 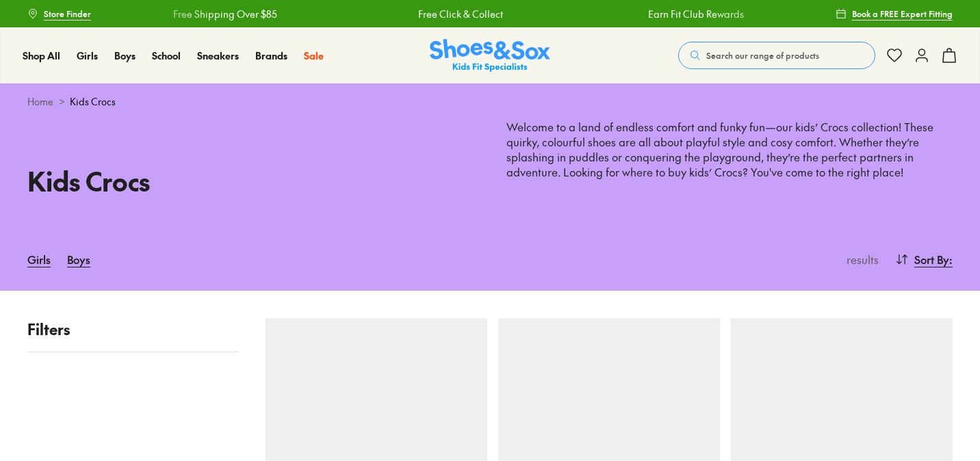 I want to click on span: Shop All, so click(x=41, y=55).